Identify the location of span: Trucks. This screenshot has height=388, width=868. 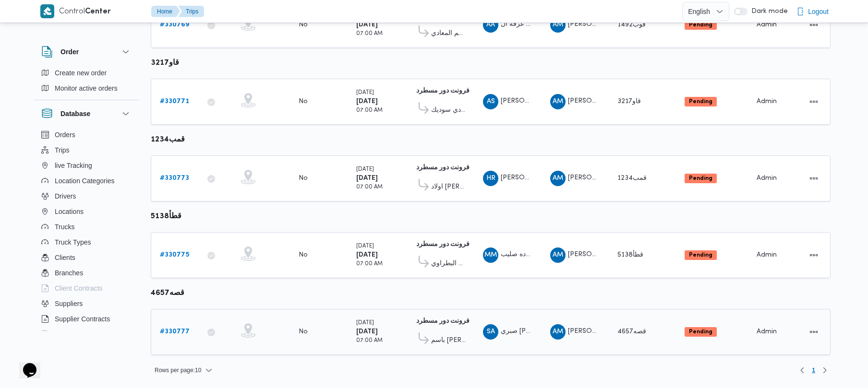
(64, 227).